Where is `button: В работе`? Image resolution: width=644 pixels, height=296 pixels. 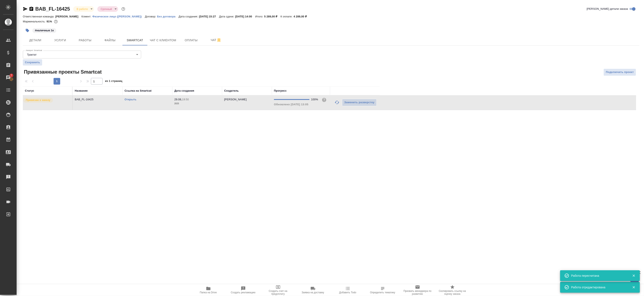
button: В работе is located at coordinates (82, 9).